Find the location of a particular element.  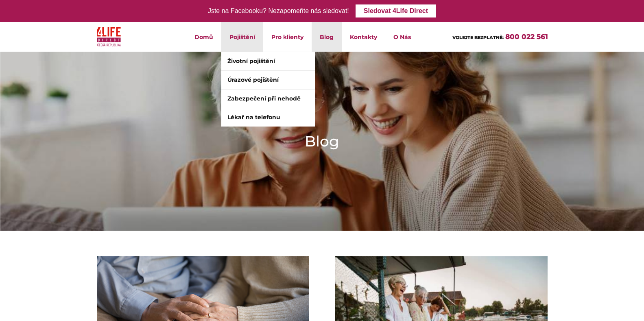

a: Lékař na telefonu is located at coordinates (268, 117).